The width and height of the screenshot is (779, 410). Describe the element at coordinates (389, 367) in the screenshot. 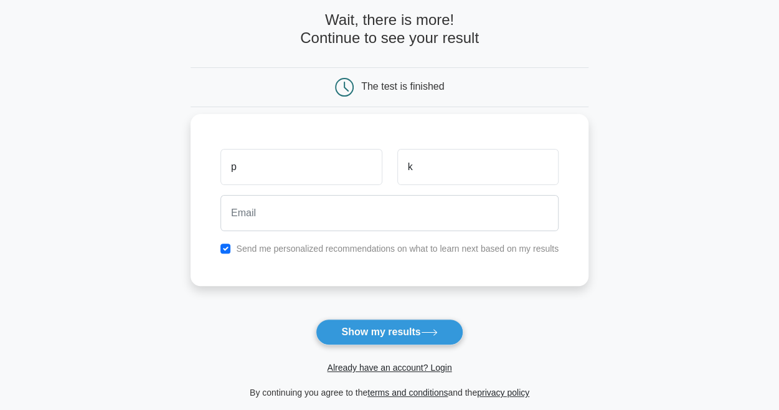

I see `a: Already have an account? Login` at that location.